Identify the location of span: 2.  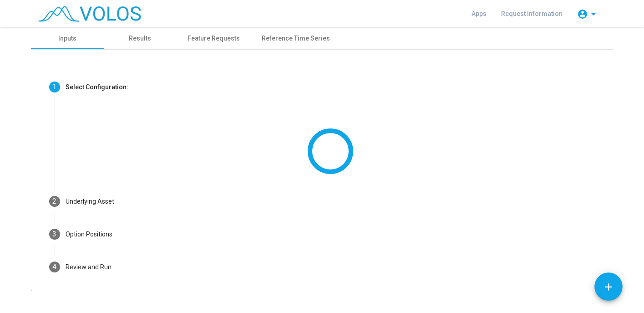
(54, 201).